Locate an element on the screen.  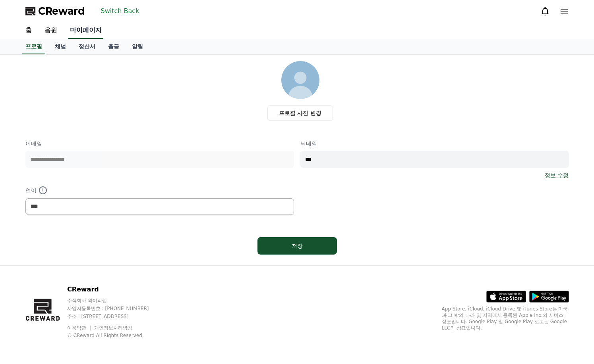
p: CReward is located at coordinates (115, 289).